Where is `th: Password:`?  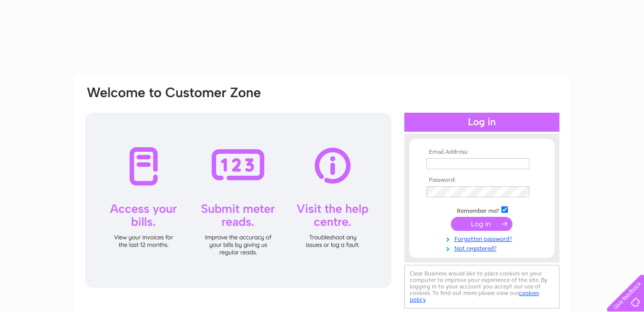 th: Password: is located at coordinates (481, 180).